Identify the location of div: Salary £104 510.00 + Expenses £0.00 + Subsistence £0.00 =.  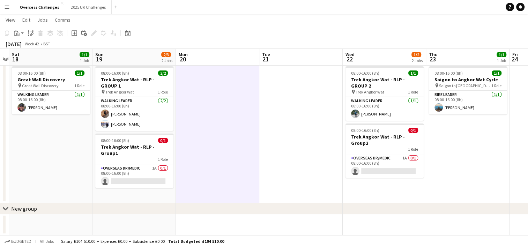
(142, 241).